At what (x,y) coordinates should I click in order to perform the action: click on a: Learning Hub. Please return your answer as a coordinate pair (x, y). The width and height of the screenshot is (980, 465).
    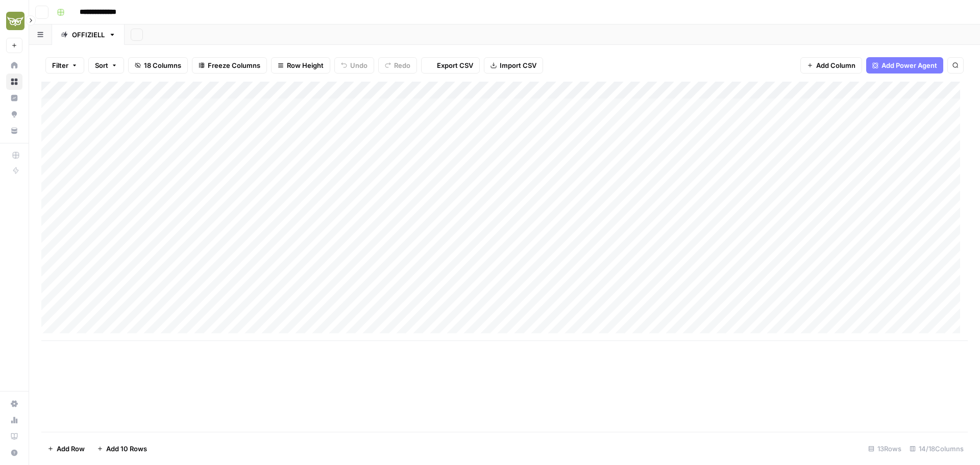
    Looking at the image, I should click on (15, 437).